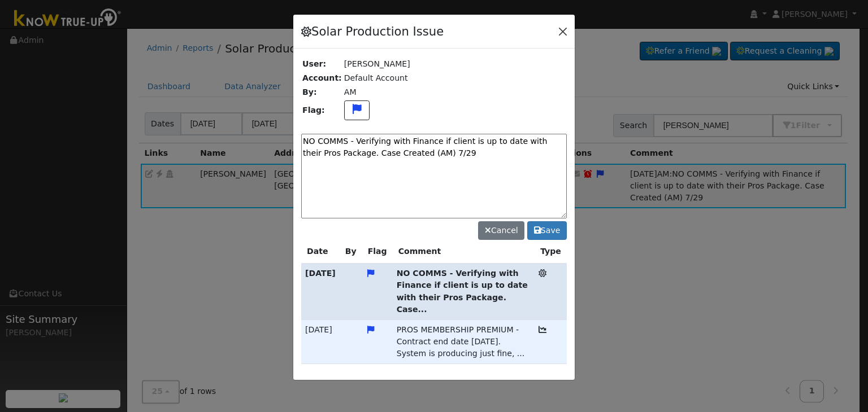  Describe the element at coordinates (501, 231) in the screenshot. I see `button: Cancel` at that location.